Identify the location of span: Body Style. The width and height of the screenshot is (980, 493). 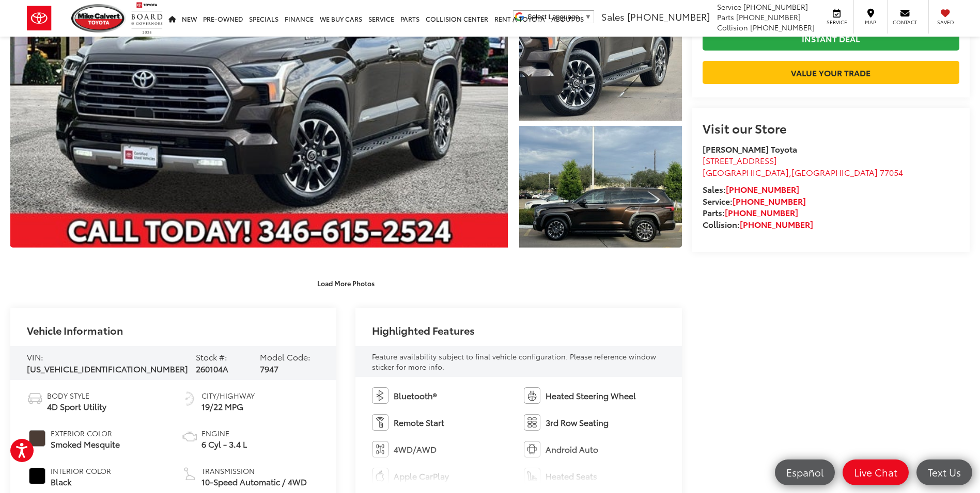
(76, 396).